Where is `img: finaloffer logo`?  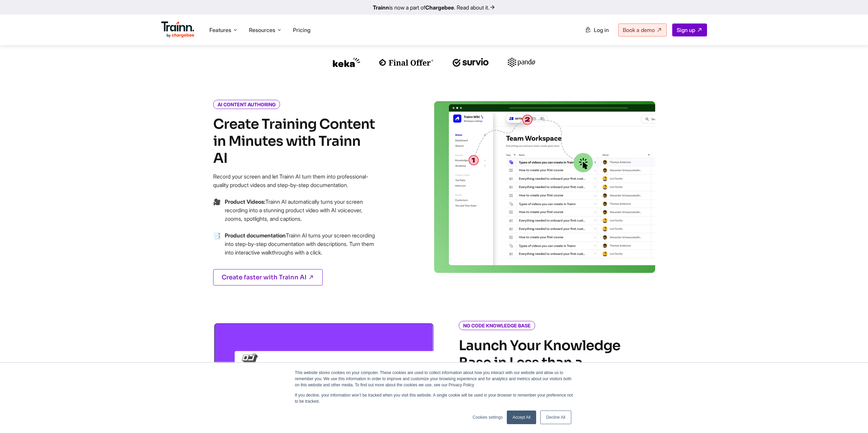 img: finaloffer logo is located at coordinates (406, 63).